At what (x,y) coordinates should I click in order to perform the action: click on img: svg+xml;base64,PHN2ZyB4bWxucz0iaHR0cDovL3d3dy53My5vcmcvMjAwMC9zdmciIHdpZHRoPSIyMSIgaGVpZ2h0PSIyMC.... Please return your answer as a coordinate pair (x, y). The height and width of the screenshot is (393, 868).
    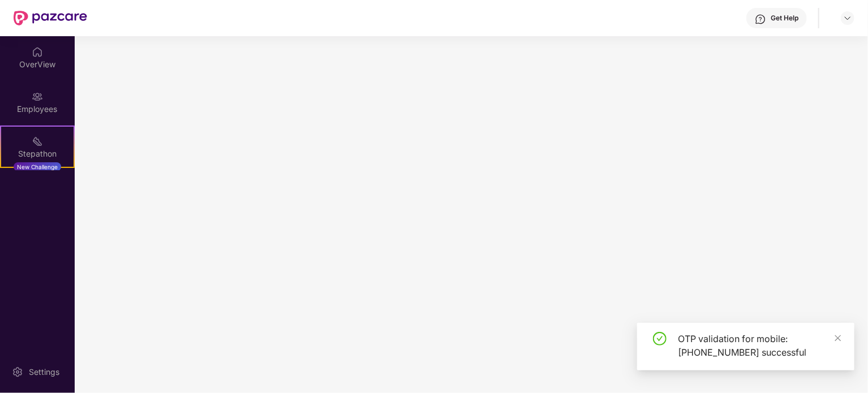
    Looking at the image, I should click on (37, 142).